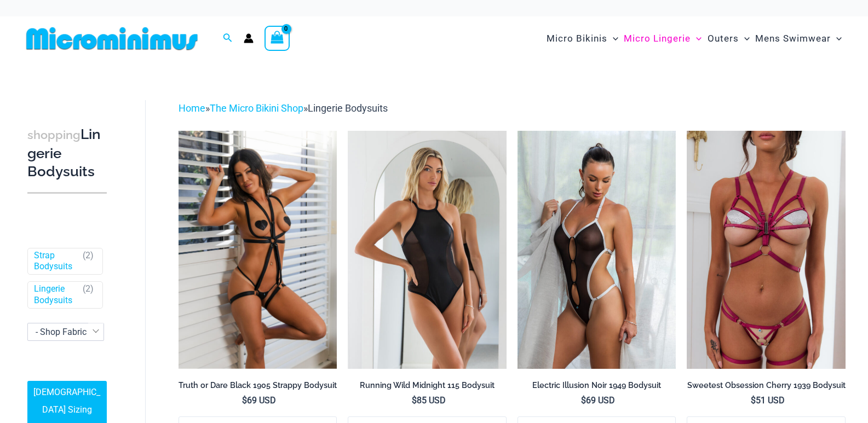 The image size is (868, 423). What do you see at coordinates (657, 38) in the screenshot?
I see `span: Micro Lingerie` at bounding box center [657, 38].